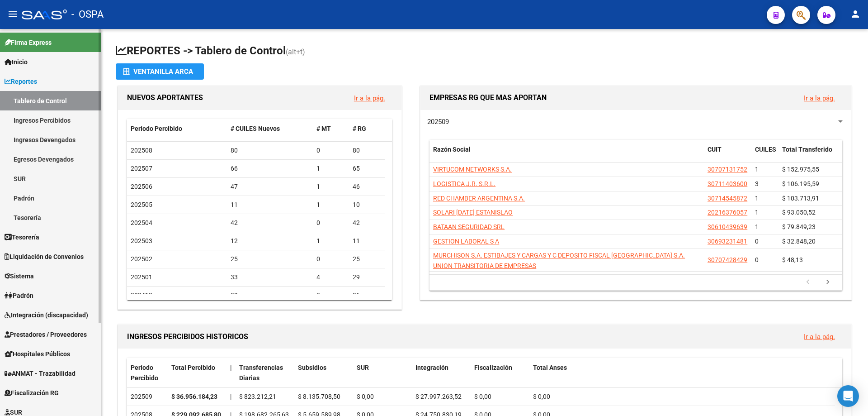 The height and width of the screenshot is (416, 868). What do you see at coordinates (142, 277) in the screenshot?
I see `span: 202501` at bounding box center [142, 277].